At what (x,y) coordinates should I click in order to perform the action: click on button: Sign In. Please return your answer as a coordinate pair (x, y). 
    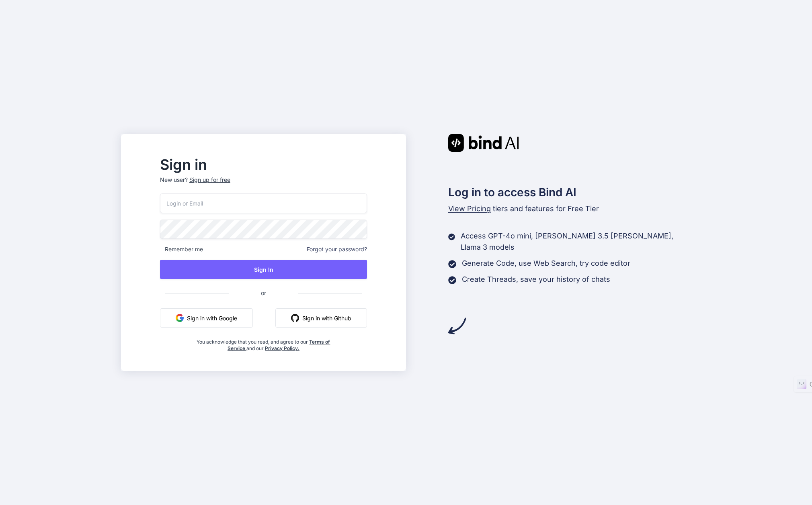
    Looking at the image, I should click on (263, 269).